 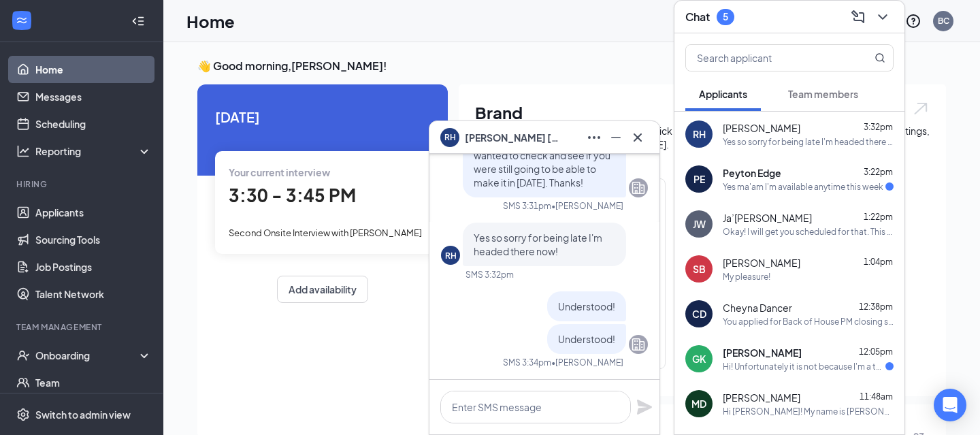 I want to click on div: Onboarding, so click(x=88, y=356).